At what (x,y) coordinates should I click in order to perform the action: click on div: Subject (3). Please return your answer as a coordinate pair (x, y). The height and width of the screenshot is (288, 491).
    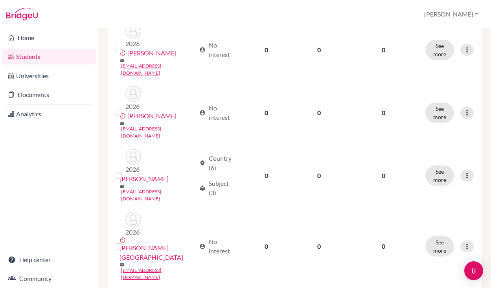
    Looking at the image, I should click on (217, 188).